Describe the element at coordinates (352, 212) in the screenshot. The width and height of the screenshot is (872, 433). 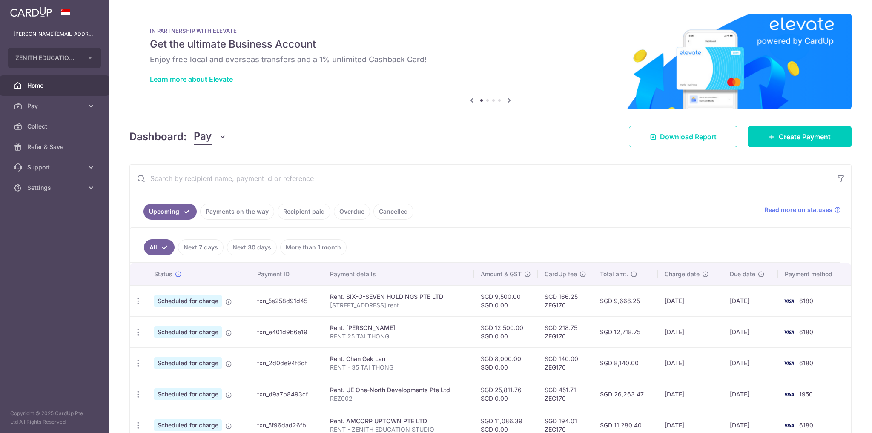
I see `a: Overdue` at that location.